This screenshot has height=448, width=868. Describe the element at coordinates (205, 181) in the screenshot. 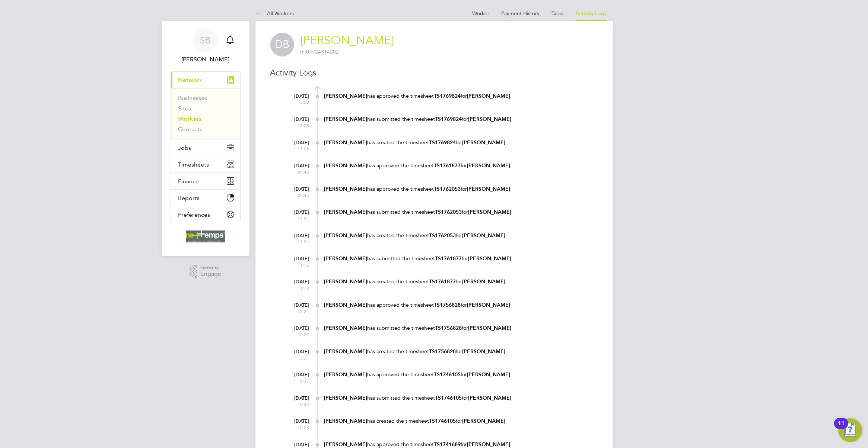

I see `button: Finance` at that location.